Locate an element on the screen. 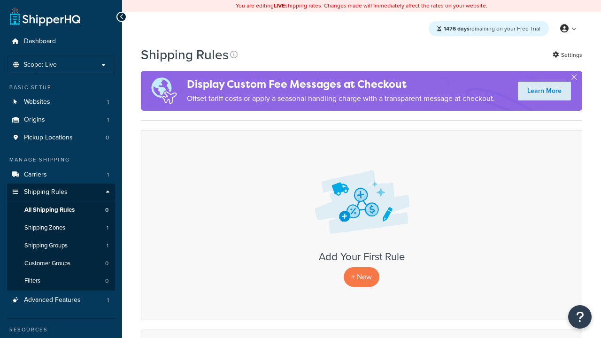 The image size is (601, 338). button: Open Resource Center is located at coordinates (580, 317).